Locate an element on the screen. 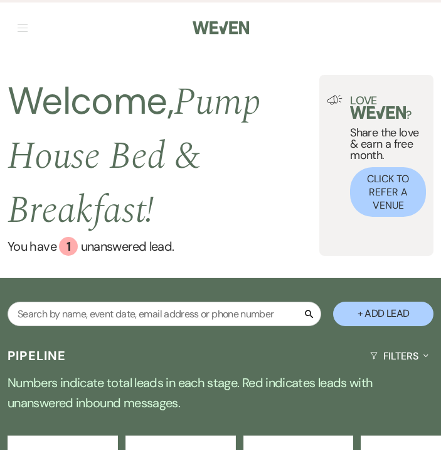 This screenshot has height=450, width=441. button: Filters is located at coordinates (399, 355).